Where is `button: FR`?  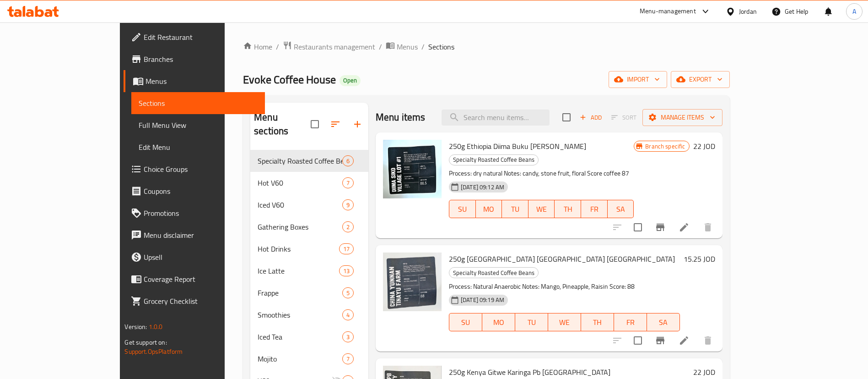 button: FR is located at coordinates (595, 209).